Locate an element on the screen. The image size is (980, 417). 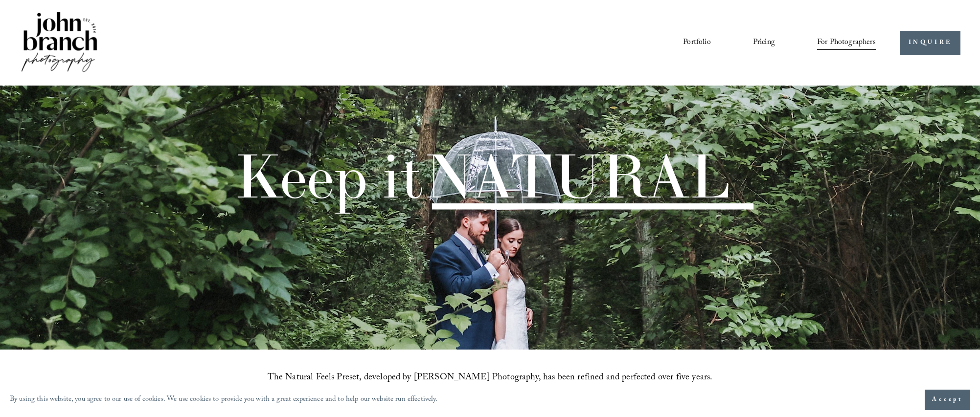
a: INQUIRE is located at coordinates (930, 42).